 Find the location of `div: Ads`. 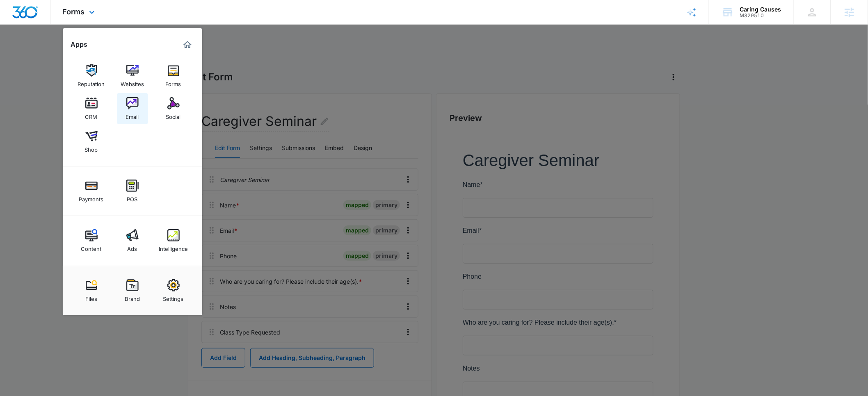

div: Ads is located at coordinates (132, 247).